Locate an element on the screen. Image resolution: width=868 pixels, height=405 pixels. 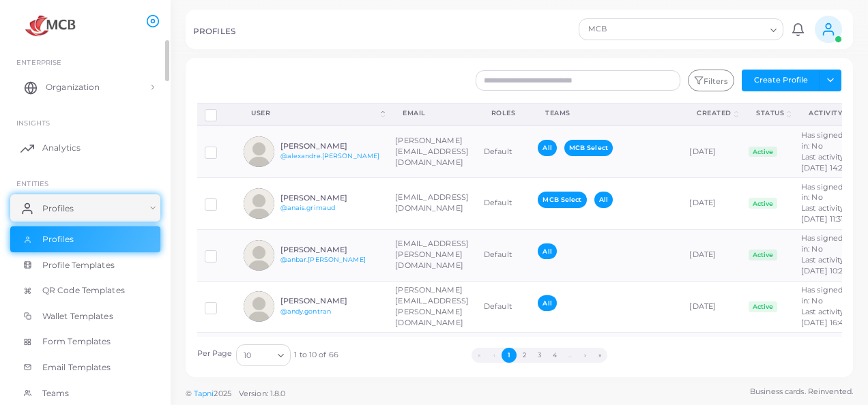
span: Version: 1.8.0 is located at coordinates (262, 393).